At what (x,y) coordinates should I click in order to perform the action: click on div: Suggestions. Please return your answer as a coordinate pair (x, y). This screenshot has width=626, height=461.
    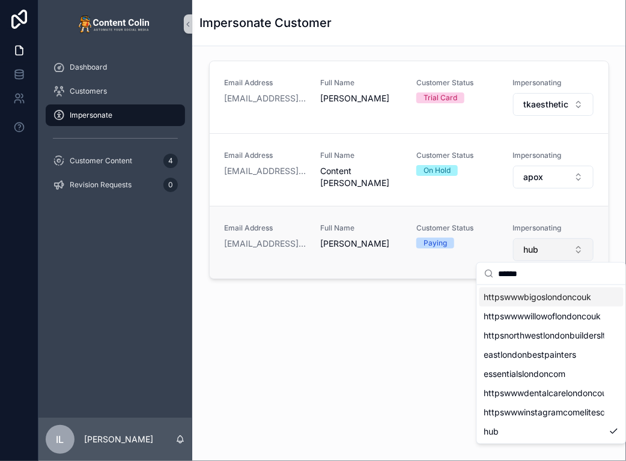
    Looking at the image, I should click on (551, 364).